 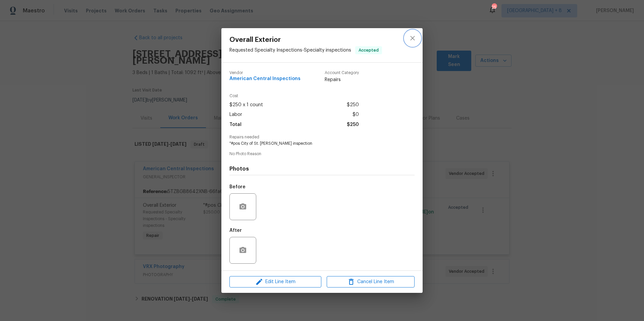 What do you see at coordinates (369, 50) in the screenshot?
I see `span: Accepted` at bounding box center [369, 50].